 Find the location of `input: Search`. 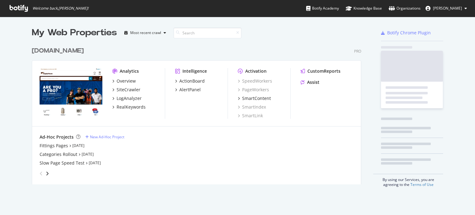

input: Search is located at coordinates (208, 33).